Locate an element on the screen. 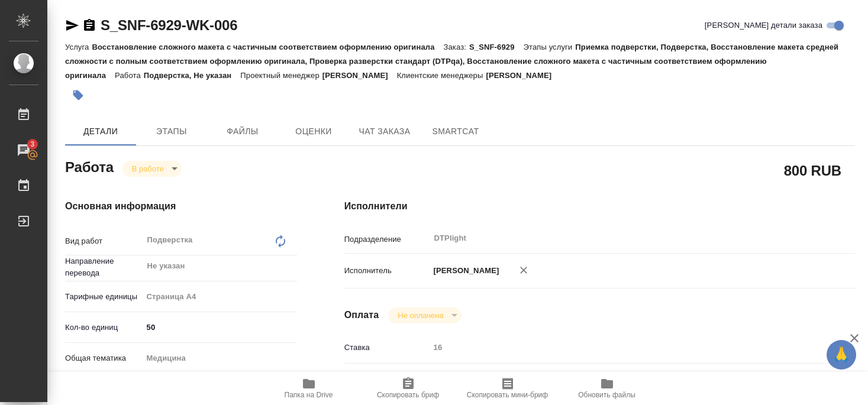 The image size is (868, 405). p: Работа is located at coordinates (129, 75).